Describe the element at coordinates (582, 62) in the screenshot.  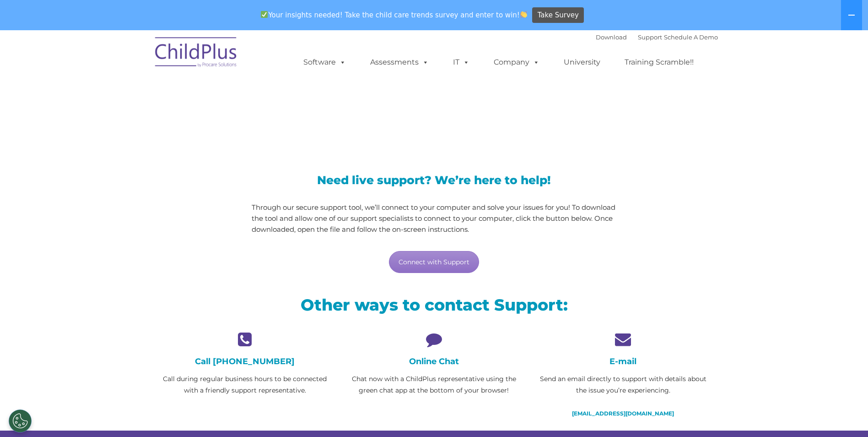
I see `a: University` at that location.